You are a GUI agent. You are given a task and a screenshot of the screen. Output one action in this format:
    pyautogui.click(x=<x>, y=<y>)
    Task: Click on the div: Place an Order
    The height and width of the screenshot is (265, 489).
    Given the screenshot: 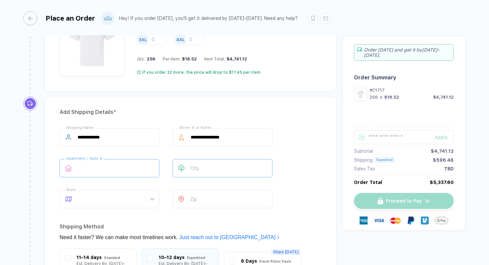 What is the action you would take?
    pyautogui.click(x=70, y=18)
    